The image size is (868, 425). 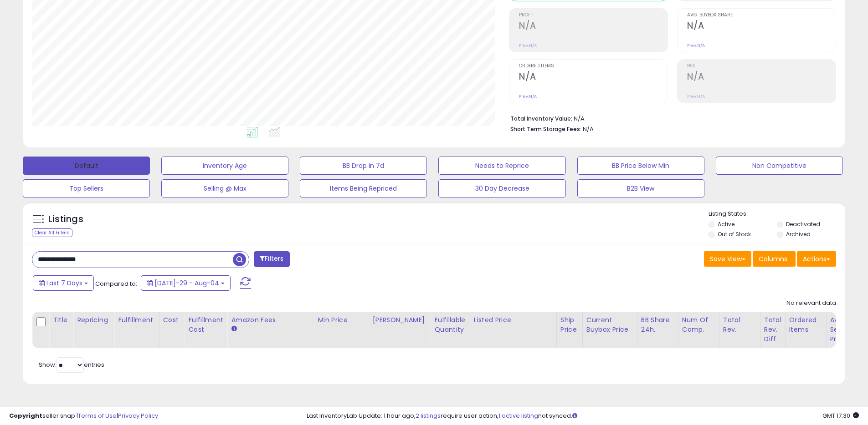 What do you see at coordinates (541, 119) in the screenshot?
I see `b: Total Inventory Value:` at bounding box center [541, 119].